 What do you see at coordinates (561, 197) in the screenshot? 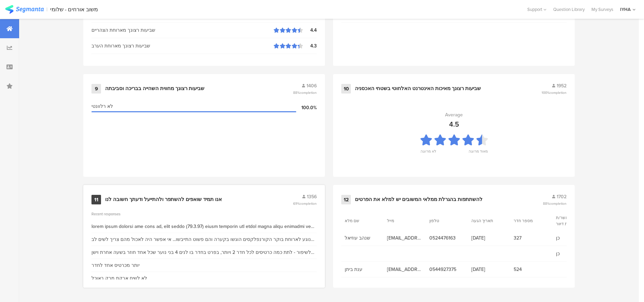
I see `span: 1702` at bounding box center [561, 197].